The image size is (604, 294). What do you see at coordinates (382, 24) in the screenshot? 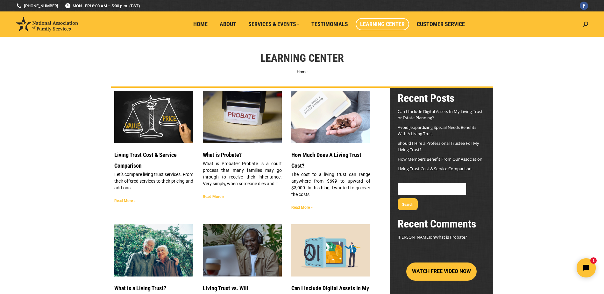
I see `a: Learning Center` at bounding box center [382, 24].